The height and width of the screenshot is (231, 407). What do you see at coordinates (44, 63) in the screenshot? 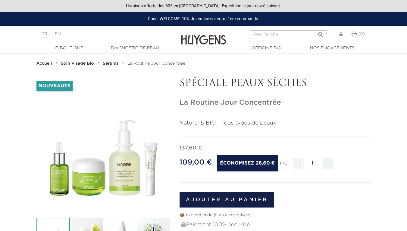
I see `strong: Accueil` at bounding box center [44, 63].